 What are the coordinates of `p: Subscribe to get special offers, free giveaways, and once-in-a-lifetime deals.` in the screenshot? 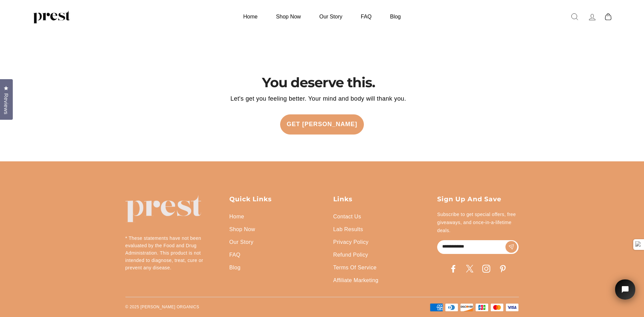 It's located at (478, 223).